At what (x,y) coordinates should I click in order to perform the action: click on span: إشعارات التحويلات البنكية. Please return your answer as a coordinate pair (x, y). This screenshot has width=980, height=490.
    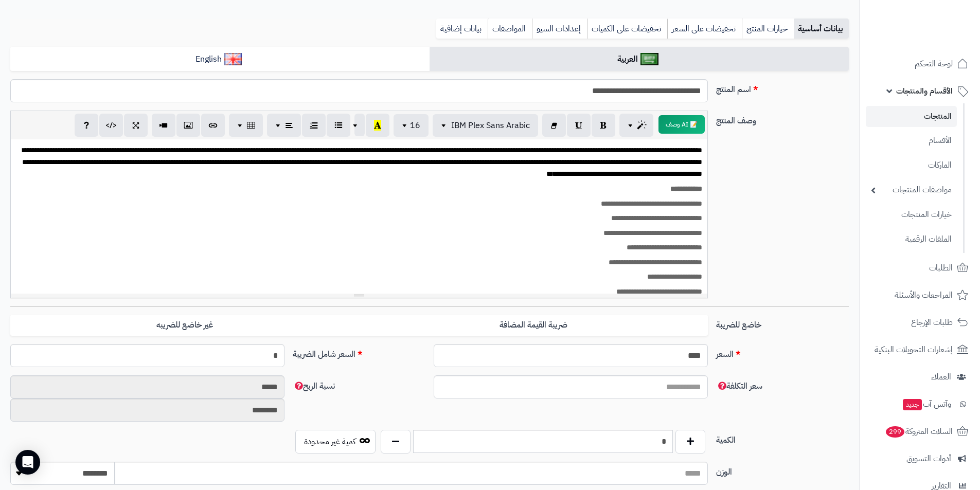
    Looking at the image, I should click on (914, 350).